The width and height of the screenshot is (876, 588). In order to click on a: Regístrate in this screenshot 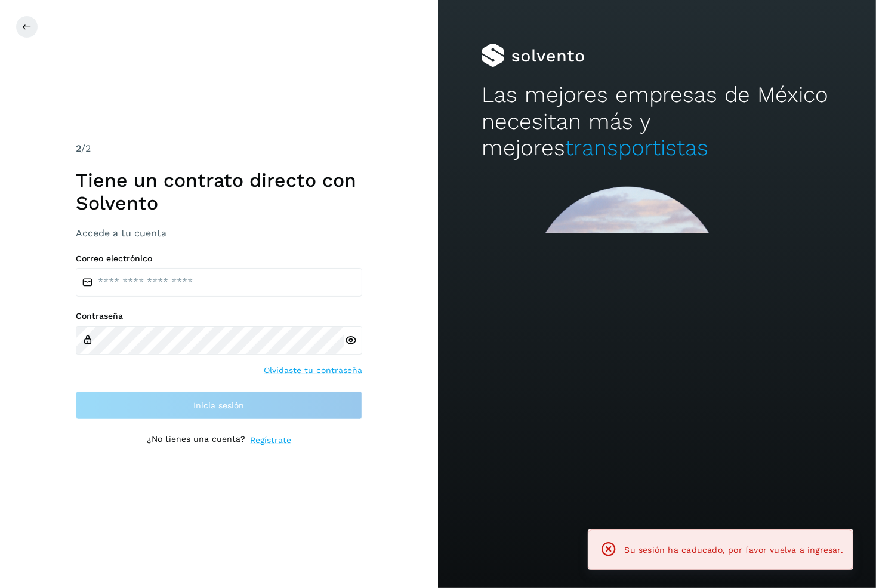, I will do `click(270, 440)`.